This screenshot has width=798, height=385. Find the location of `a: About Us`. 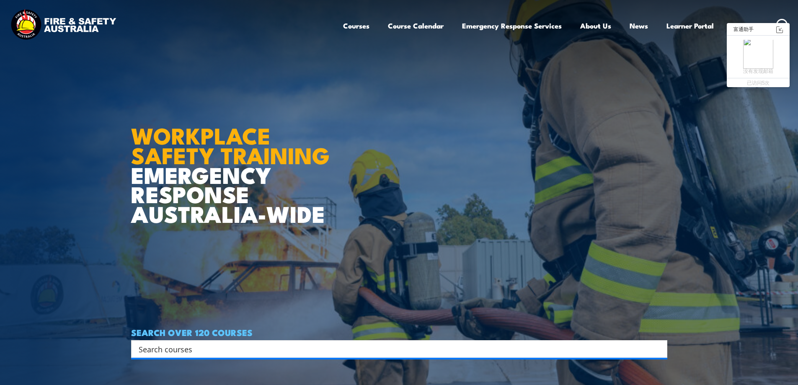

a: About Us is located at coordinates (596, 26).